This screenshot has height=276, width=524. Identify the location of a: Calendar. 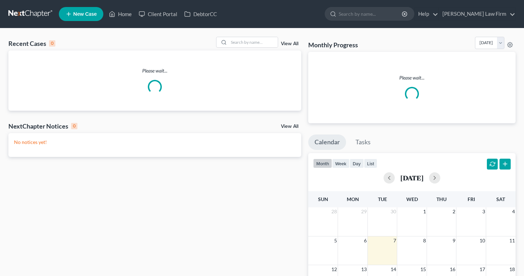
(327, 142).